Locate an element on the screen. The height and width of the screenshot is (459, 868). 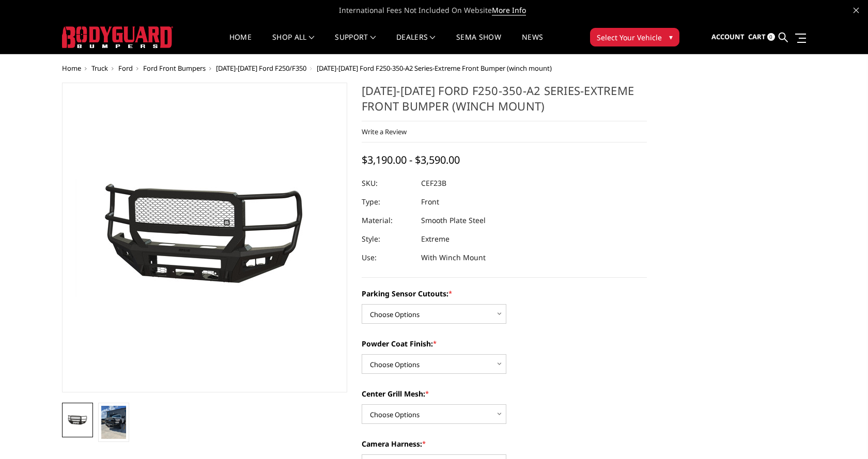
a: Ford Front Bumpers is located at coordinates (174, 68).